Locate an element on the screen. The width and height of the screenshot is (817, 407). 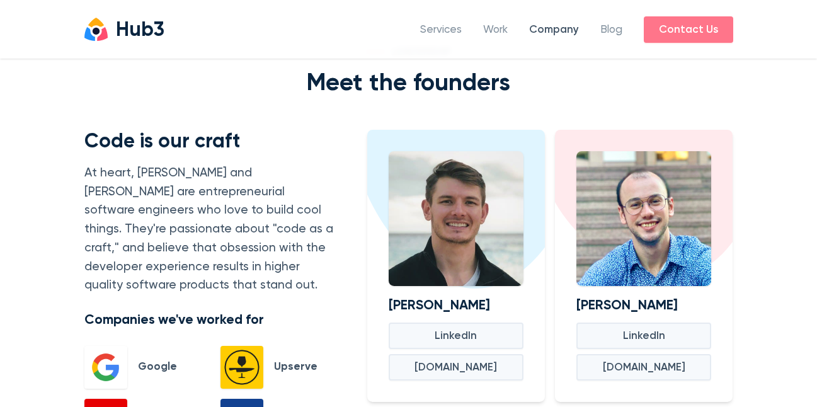
h3: Code is our craft is located at coordinates (210, 142).